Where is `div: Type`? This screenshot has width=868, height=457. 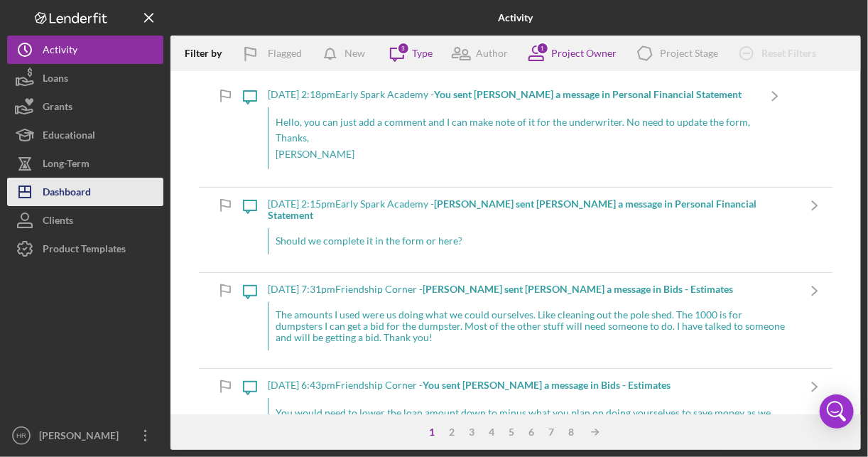
div: Type is located at coordinates (422, 53).